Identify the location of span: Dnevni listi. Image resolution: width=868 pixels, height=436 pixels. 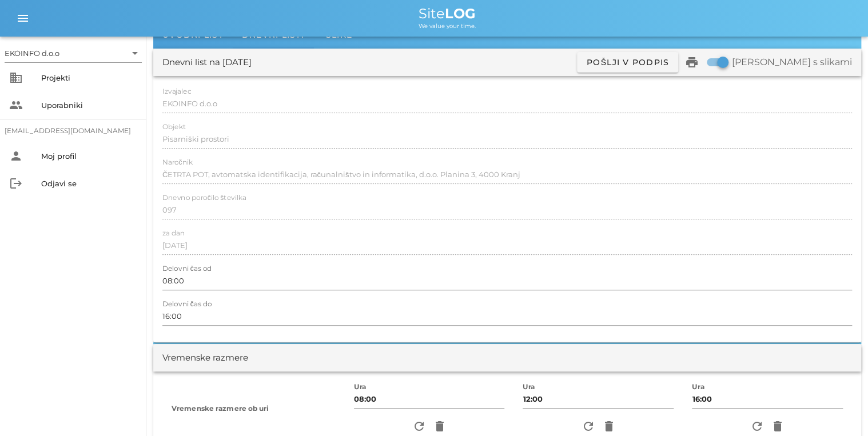
(273, 35).